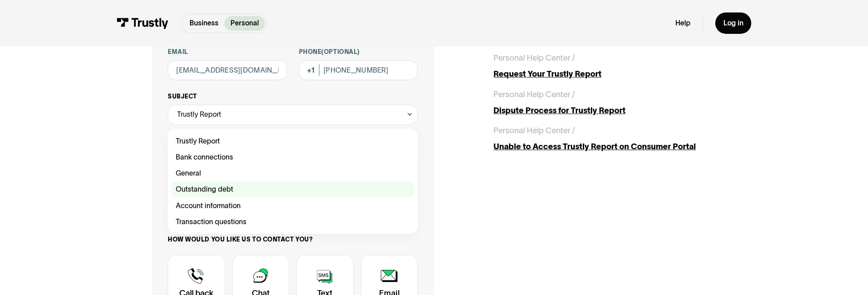 This screenshot has width=868, height=295. Describe the element at coordinates (604, 110) in the screenshot. I see `div: Dispute Process for Trustly Report` at that location.